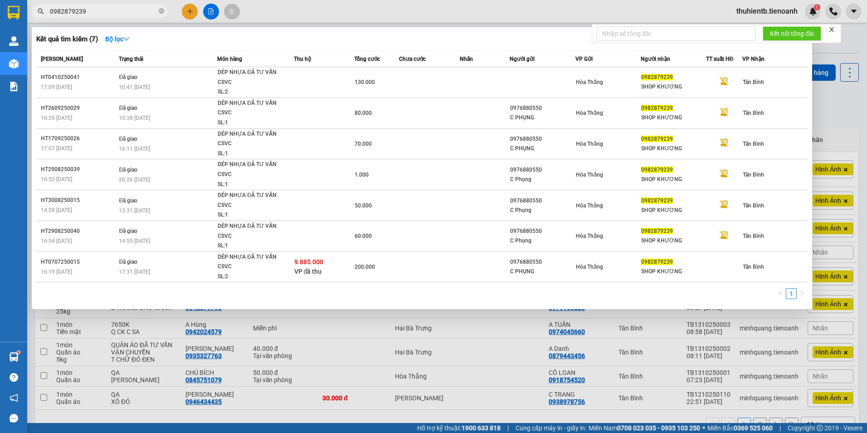 The image size is (867, 433). What do you see at coordinates (832, 29) in the screenshot?
I see `span: close` at bounding box center [832, 29].